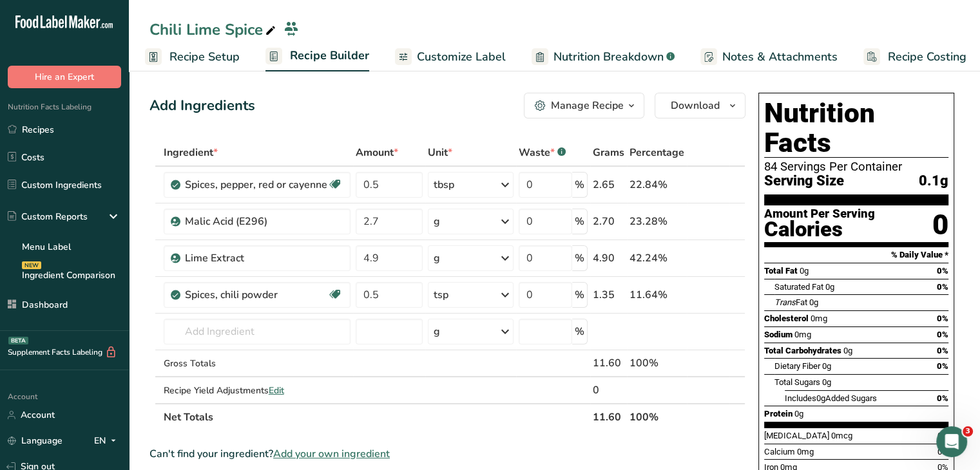 Image resolution: width=980 pixels, height=470 pixels. I want to click on input: Add Ingredient, so click(257, 331).